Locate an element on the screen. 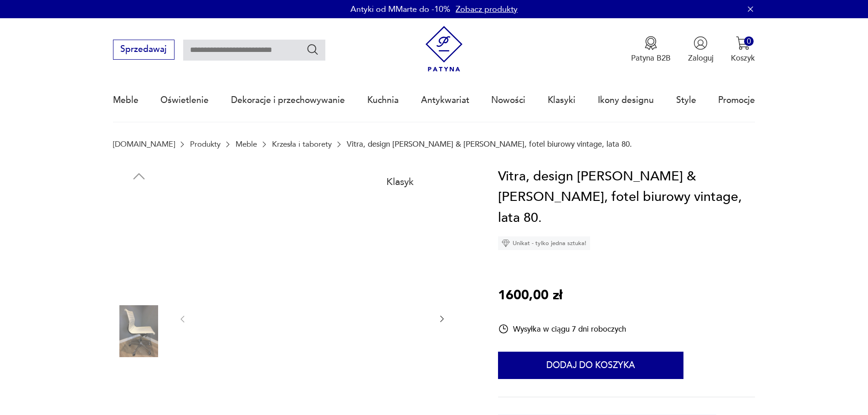 The width and height of the screenshot is (868, 415). div: Klasyk is located at coordinates (400, 182).